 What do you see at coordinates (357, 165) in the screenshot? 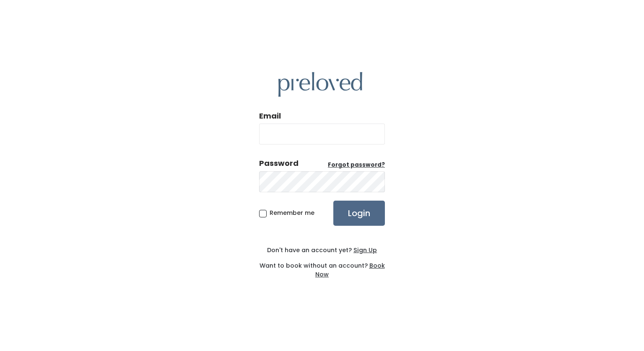
I see `a: Forgot password?` at bounding box center [357, 165].